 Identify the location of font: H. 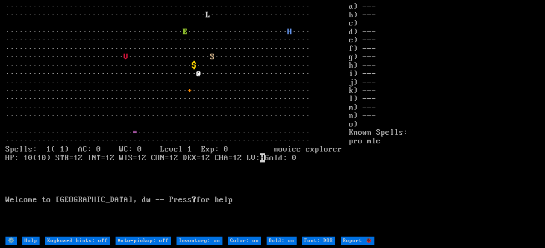
(290, 32).